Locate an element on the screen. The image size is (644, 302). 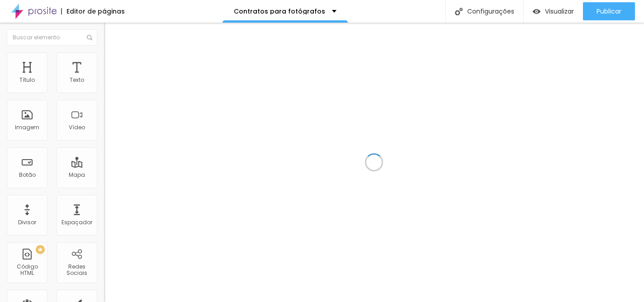
span: Publicar is located at coordinates (609, 11).